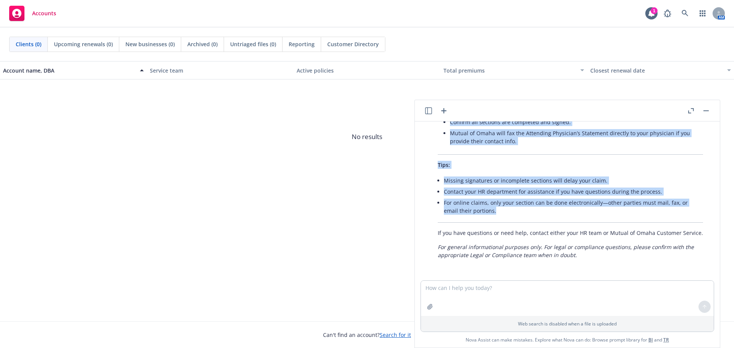 The image size is (734, 348). Describe the element at coordinates (573, 180) in the screenshot. I see `li: Missing signatures or incomplete sections will delay your claim.` at that location.